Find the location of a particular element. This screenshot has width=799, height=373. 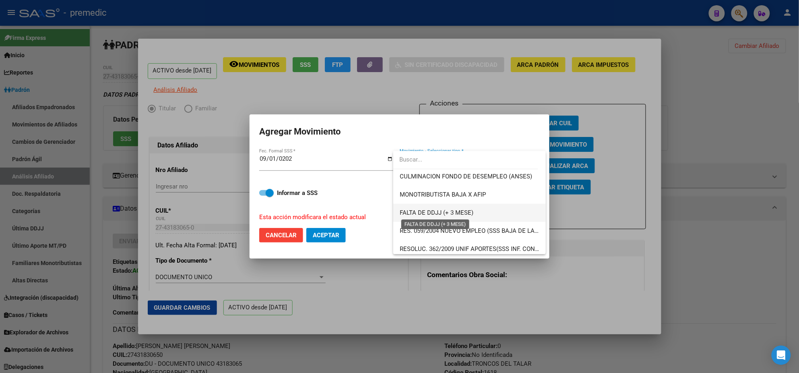

span: FALTA DE DDJJ (+ 3 MESE) is located at coordinates (436, 213).